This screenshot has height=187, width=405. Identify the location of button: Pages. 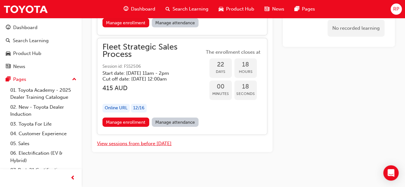
(41, 79).